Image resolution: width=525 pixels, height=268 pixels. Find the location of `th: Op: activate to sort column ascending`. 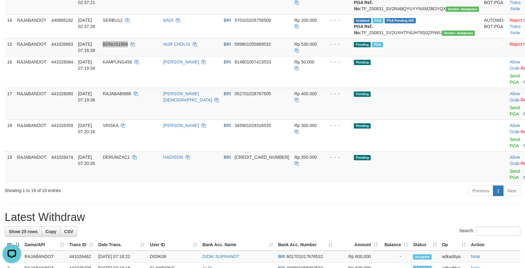

th: Op: activate to sort column ascending is located at coordinates (454, 245).